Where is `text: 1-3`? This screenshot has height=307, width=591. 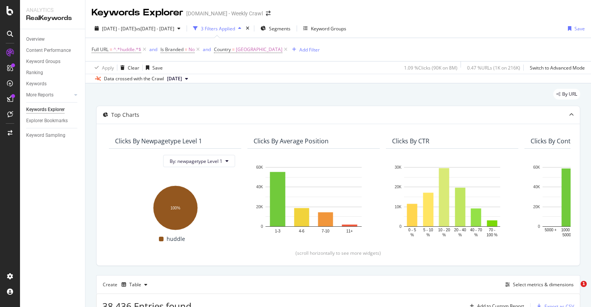 text: 1-3 is located at coordinates (277, 231).